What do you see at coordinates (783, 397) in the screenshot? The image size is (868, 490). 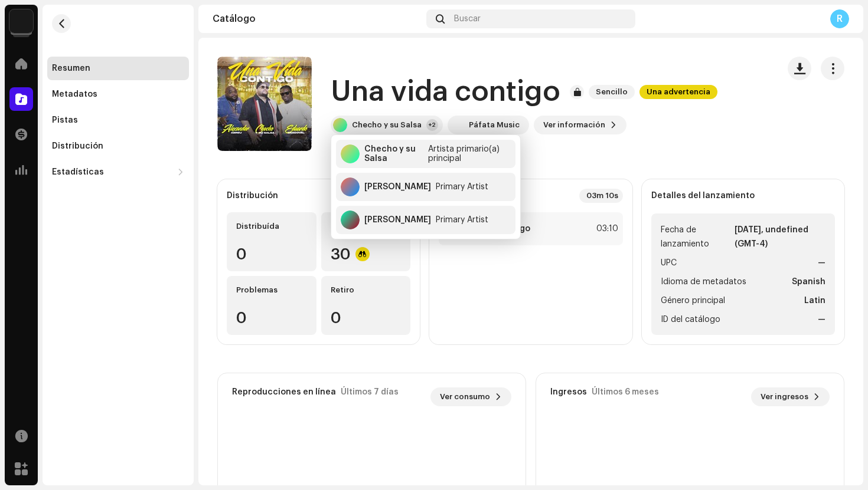 I see `span: Ver ingresos` at bounding box center [783, 397].